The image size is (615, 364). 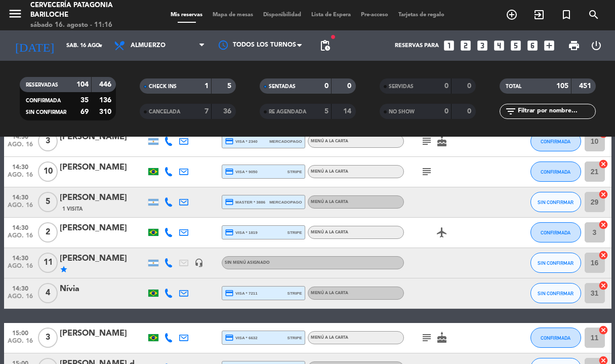 What do you see at coordinates (594, 15) in the screenshot?
I see `i: search` at bounding box center [594, 15].